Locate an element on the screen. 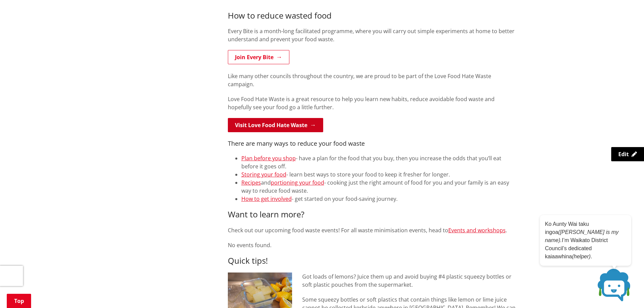  a: Plan before you shop is located at coordinates (268, 158).